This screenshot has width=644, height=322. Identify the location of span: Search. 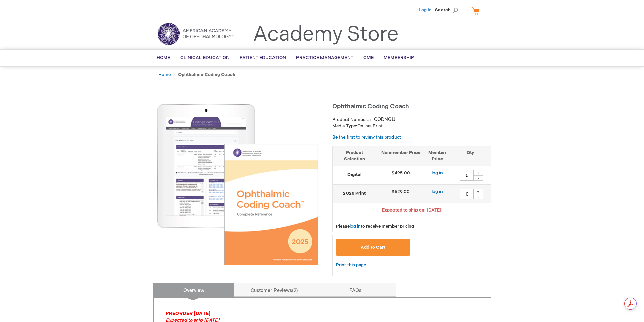
(448, 10).